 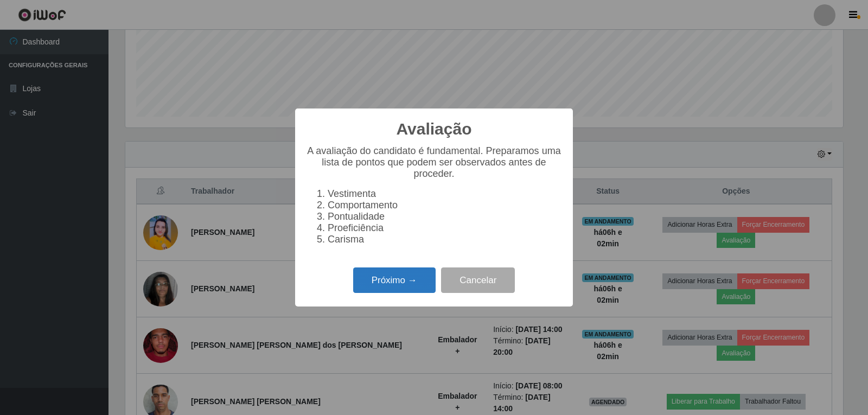 I want to click on li: Pontualidade, so click(x=445, y=216).